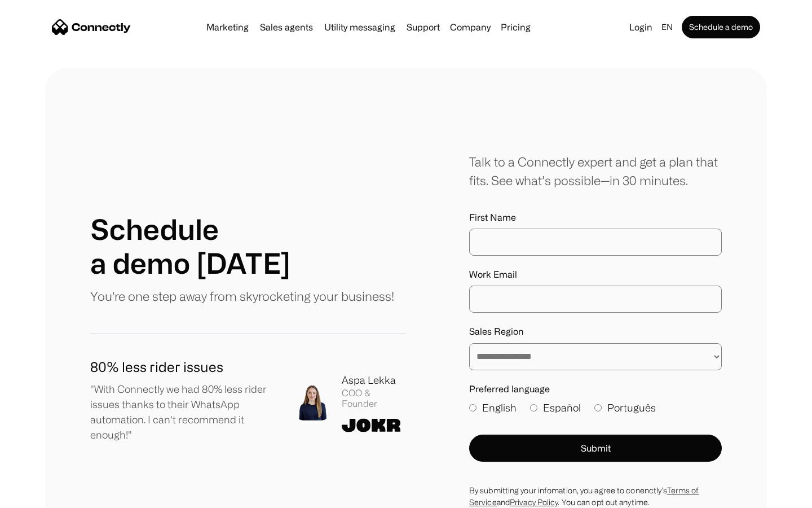  Describe the element at coordinates (183, 412) in the screenshot. I see `p: "With Connectly we had 80% less rider issues thanks to their WhatsApp automation. I can't recomme...` at that location.